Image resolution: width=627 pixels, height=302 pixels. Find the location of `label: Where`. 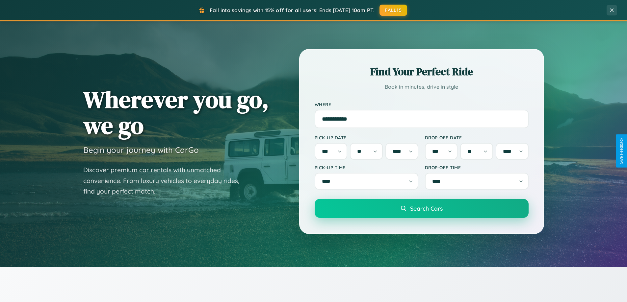

label: Where is located at coordinates (421, 104).